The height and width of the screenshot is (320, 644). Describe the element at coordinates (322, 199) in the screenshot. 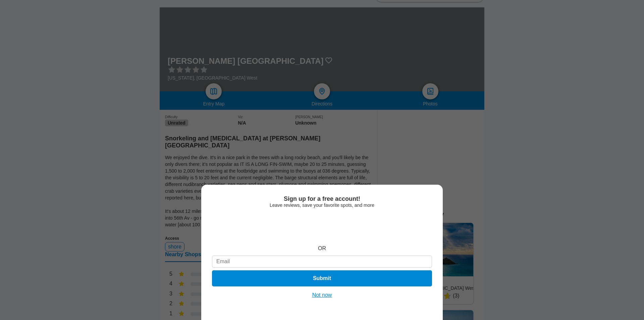

I see `div: Sign up for a free account!` at that location.